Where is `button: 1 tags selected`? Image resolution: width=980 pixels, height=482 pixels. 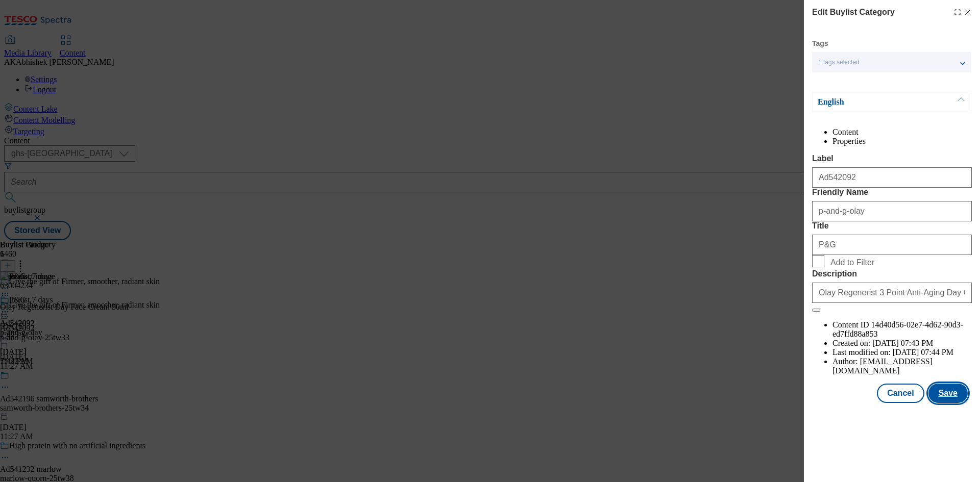 button: 1 tags selected is located at coordinates (892, 63).